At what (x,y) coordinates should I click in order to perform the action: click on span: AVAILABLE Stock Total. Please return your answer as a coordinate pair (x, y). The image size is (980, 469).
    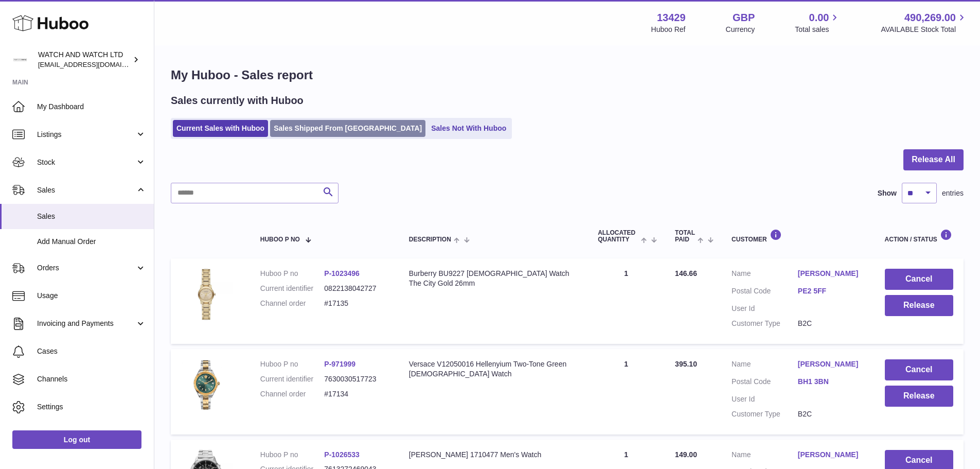
    Looking at the image, I should click on (924, 29).